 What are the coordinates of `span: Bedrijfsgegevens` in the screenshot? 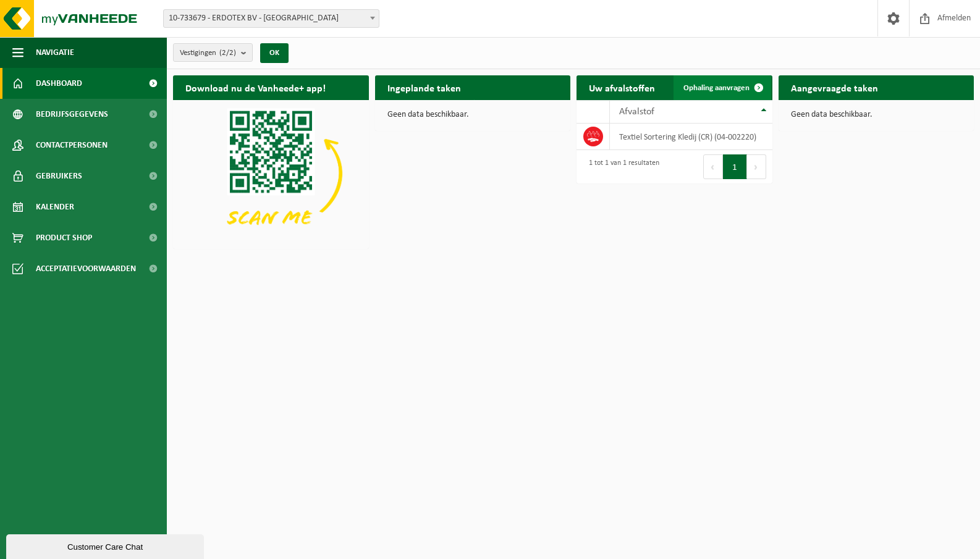 It's located at (71, 114).